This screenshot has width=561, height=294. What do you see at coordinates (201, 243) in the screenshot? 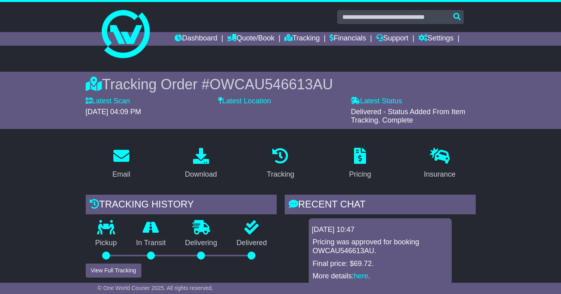
I see `p: Delivering` at bounding box center [201, 243].